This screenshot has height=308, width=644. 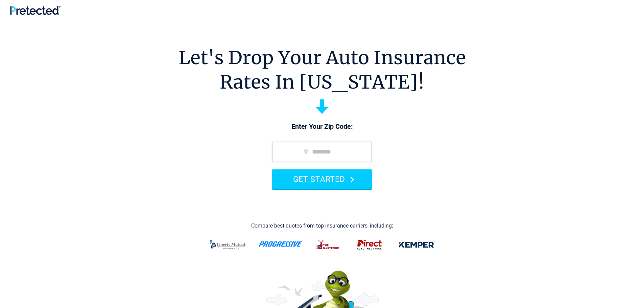 What do you see at coordinates (281, 244) in the screenshot?
I see `img: progressive` at bounding box center [281, 244].